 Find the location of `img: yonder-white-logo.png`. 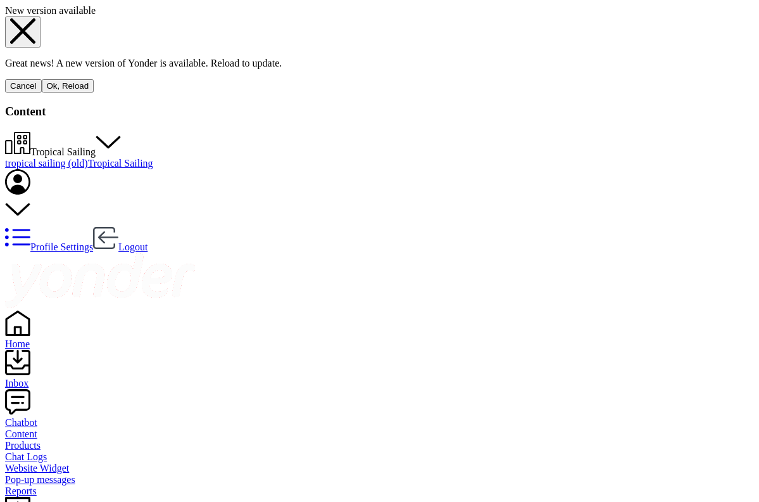

img: yonder-white-logo.png is located at coordinates (100, 280).